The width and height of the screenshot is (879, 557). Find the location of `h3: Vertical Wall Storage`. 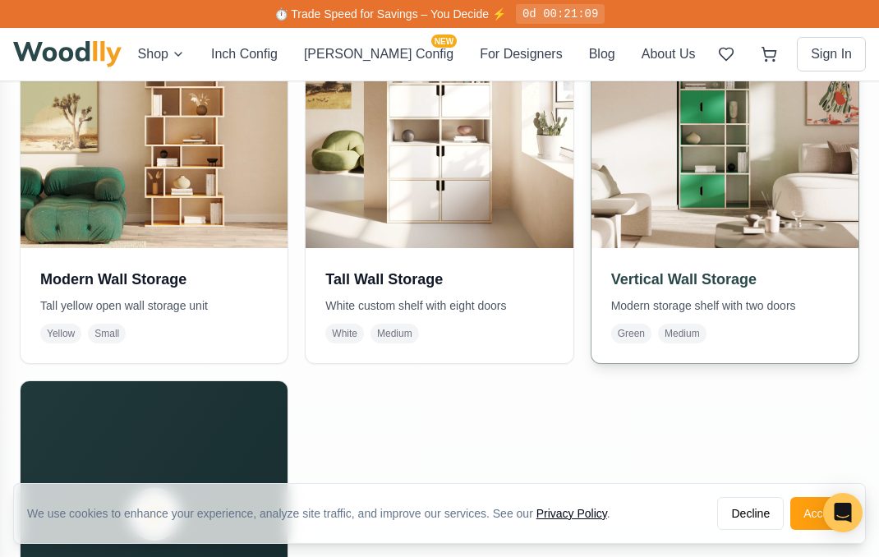

h3: Vertical Wall Storage is located at coordinates (725, 279).